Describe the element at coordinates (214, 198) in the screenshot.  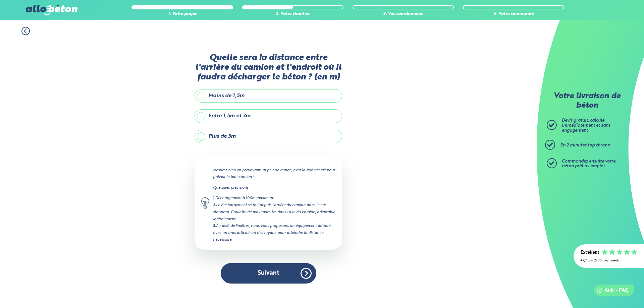
I see `strong: 1.` at that location.